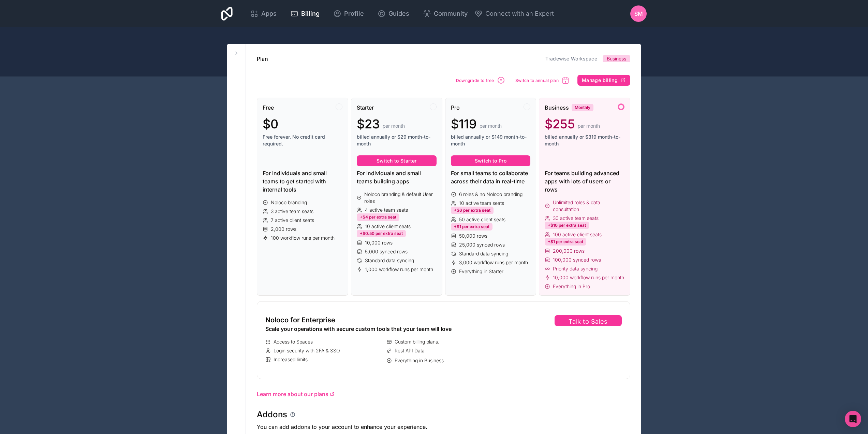 This screenshot has height=434, width=868. I want to click on div: Monthly, so click(583, 108).